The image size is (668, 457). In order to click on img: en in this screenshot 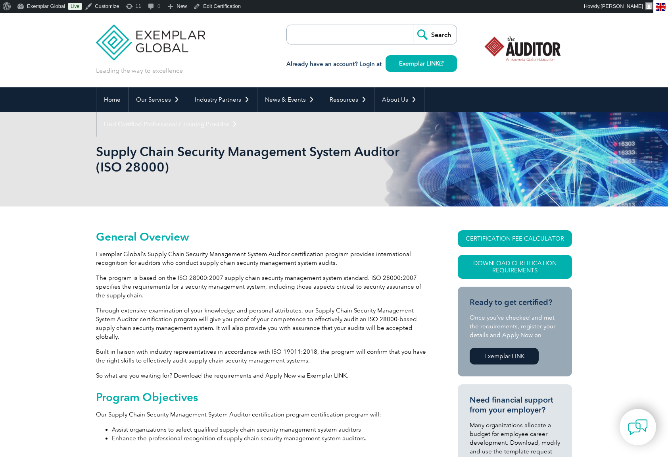, I will do `click(661, 7)`.